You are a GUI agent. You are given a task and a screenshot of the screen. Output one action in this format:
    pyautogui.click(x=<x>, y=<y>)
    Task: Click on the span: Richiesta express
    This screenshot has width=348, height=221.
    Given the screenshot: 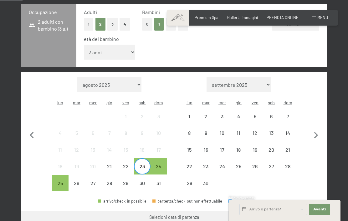 What is the action you would take?
    pyautogui.click(x=242, y=198)
    